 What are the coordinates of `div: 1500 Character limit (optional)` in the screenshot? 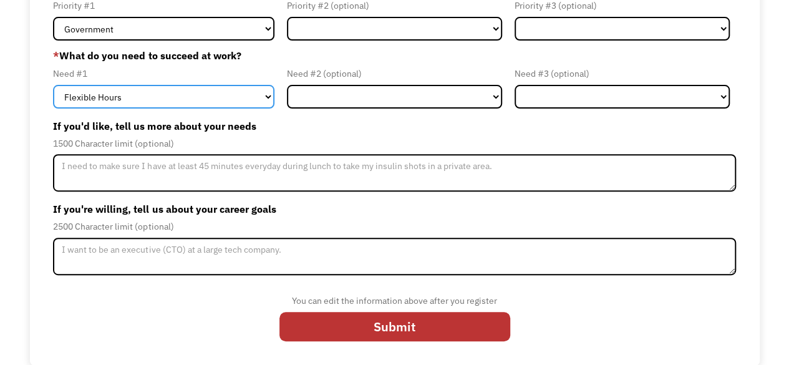 It's located at (394, 143).